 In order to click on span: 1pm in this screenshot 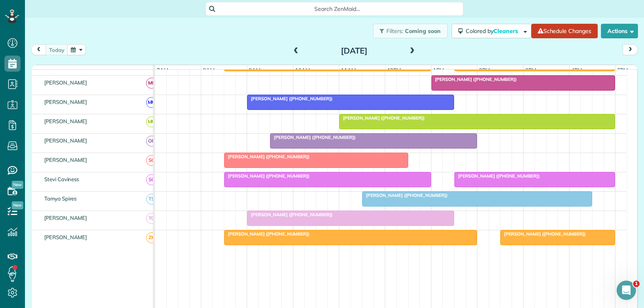, I will do `click(438, 70)`.